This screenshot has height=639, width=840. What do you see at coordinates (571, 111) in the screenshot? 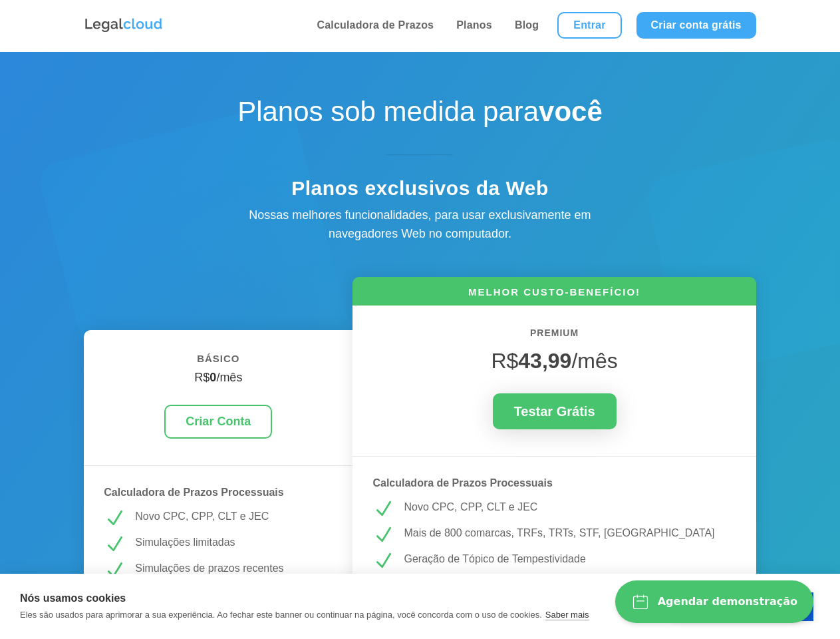
I see `strong: você` at bounding box center [571, 111].